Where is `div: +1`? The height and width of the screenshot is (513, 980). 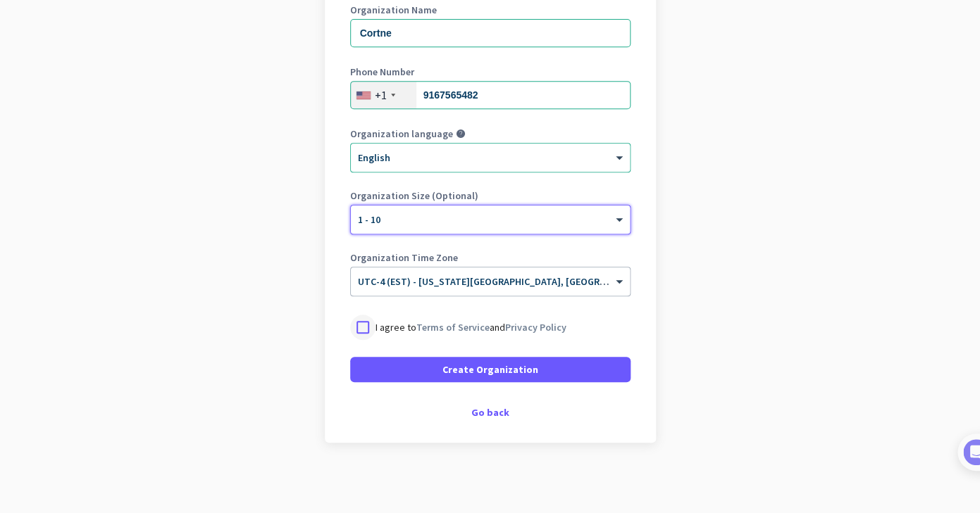
div: +1 is located at coordinates (380, 95).